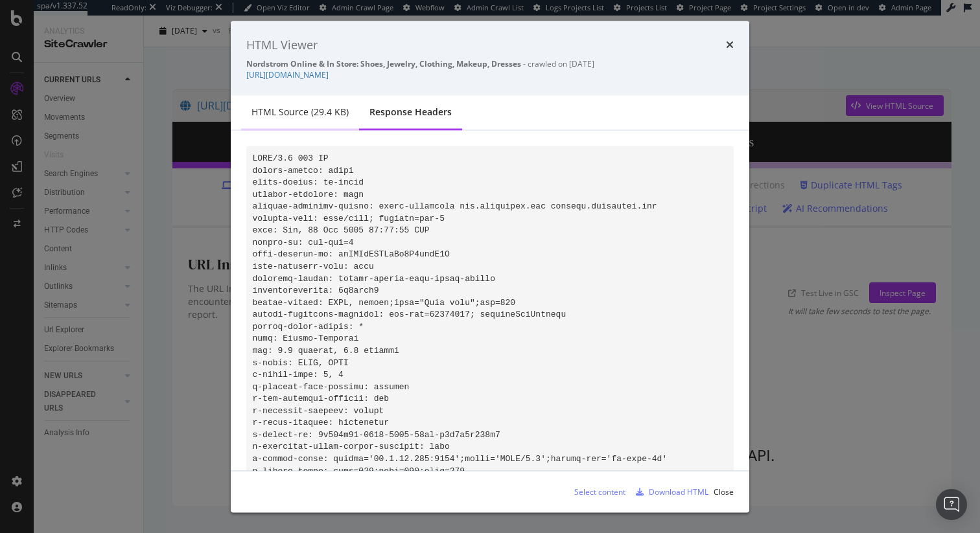 Image resolution: width=980 pixels, height=533 pixels. Describe the element at coordinates (670, 492) in the screenshot. I see `button: Download HTML` at that location.